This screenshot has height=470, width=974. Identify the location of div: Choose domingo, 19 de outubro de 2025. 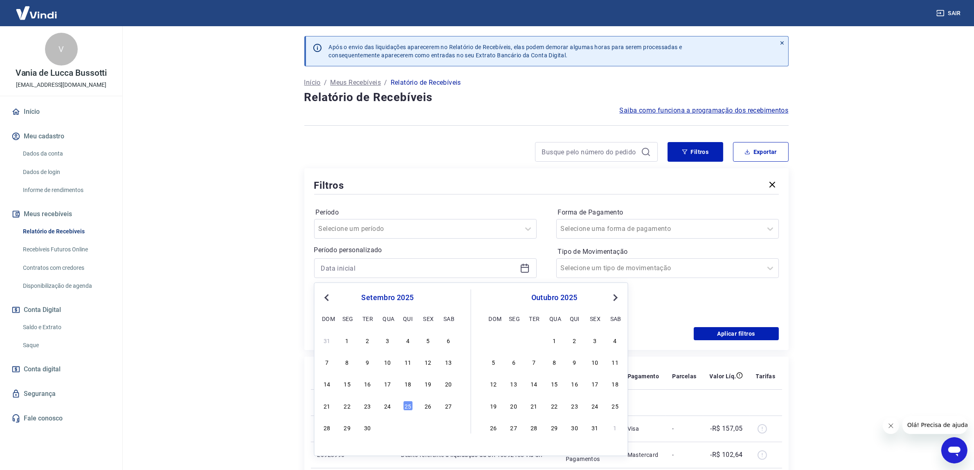
(493, 405).